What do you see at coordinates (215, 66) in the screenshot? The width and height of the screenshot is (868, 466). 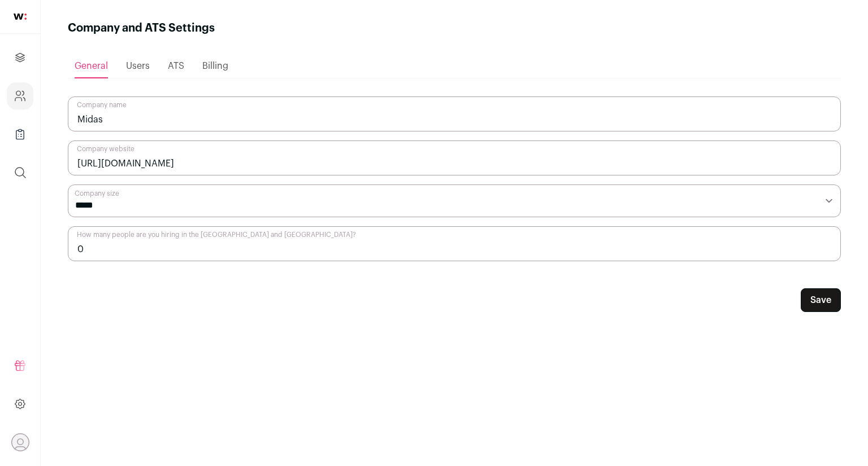 I see `a: Billing` at bounding box center [215, 66].